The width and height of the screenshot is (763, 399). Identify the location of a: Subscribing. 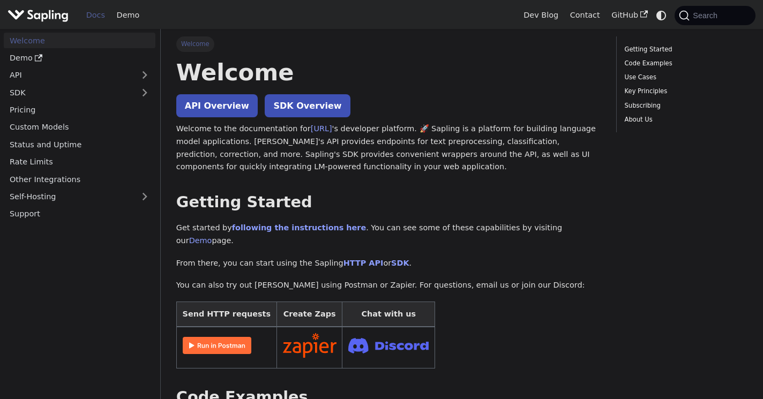
(684, 106).